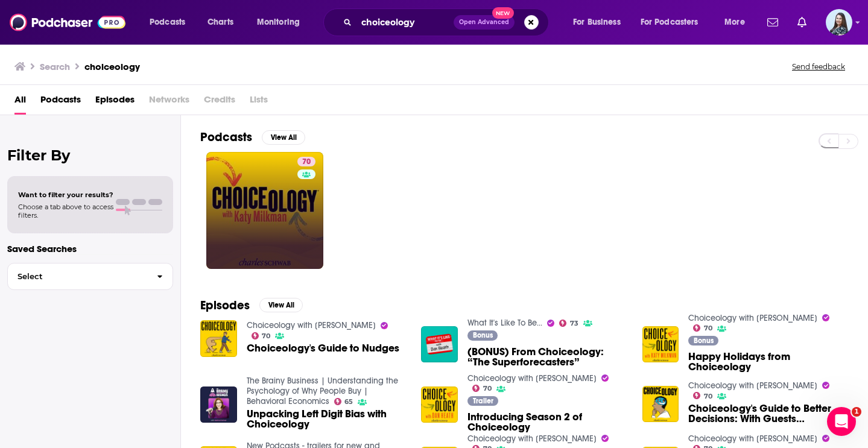  What do you see at coordinates (503, 12) in the screenshot?
I see `span: New` at bounding box center [503, 12].